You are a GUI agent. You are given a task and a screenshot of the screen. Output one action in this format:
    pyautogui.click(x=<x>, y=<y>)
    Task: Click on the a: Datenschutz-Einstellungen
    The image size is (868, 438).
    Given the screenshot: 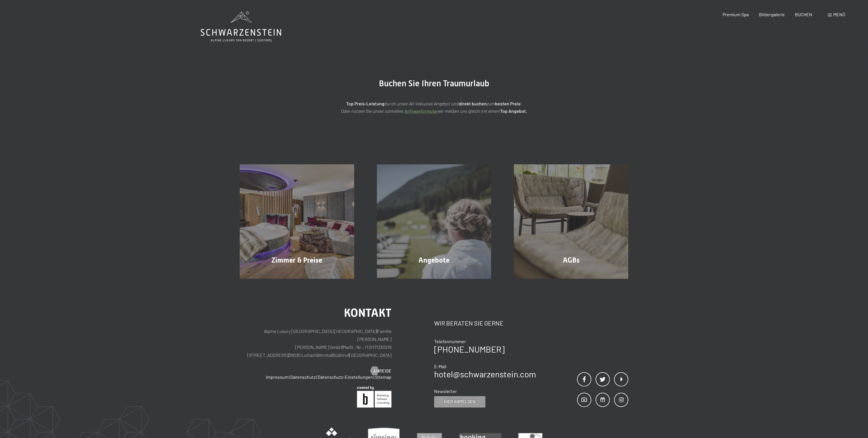 What is the action you would take?
    pyautogui.click(x=345, y=377)
    